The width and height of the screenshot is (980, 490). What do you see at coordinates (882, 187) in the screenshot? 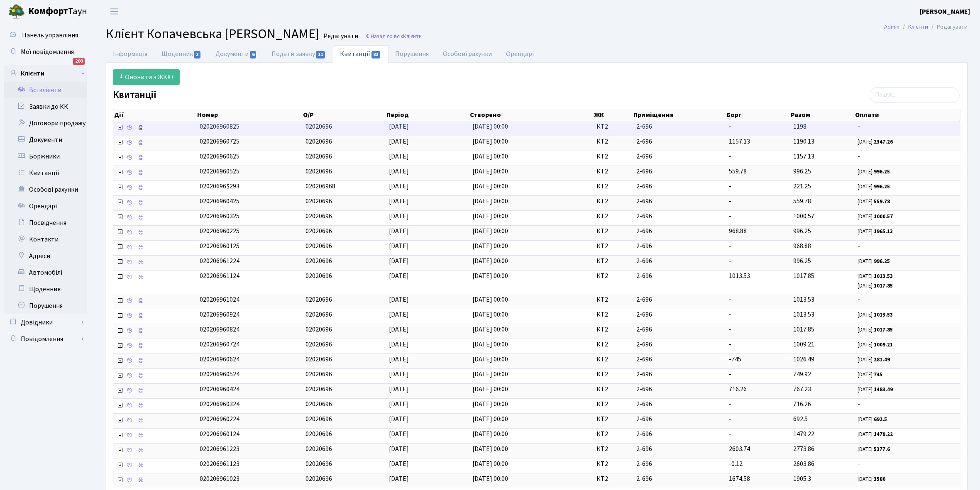
I see `b: 996.25` at bounding box center [882, 187].